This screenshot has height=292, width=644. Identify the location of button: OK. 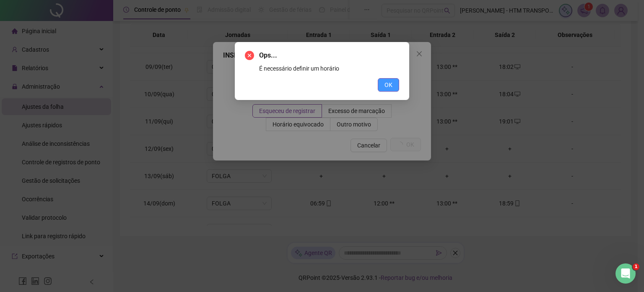
(388, 85).